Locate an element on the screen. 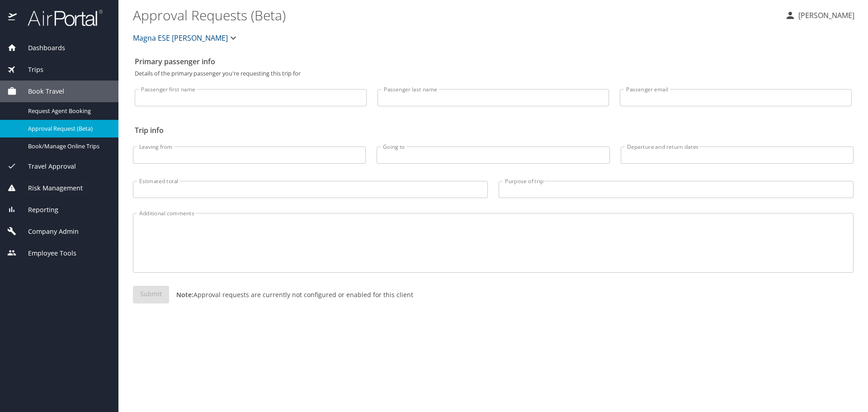  span: Book Travel is located at coordinates (40, 91).